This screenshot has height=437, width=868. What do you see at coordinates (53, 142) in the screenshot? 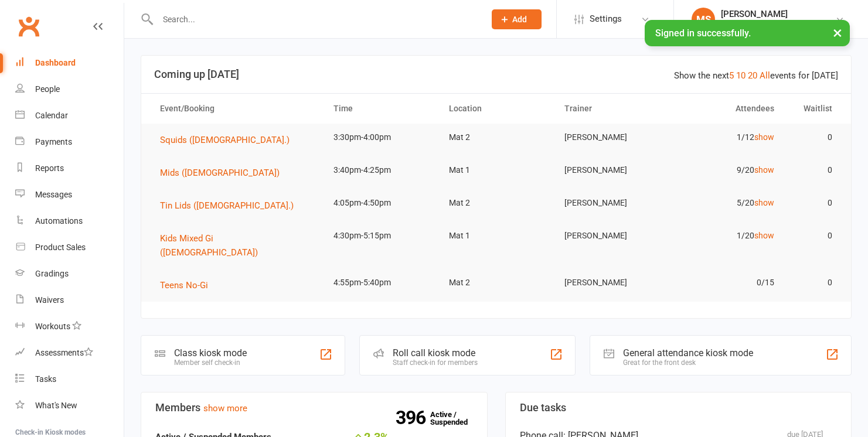
I see `div: Payments` at bounding box center [53, 142].